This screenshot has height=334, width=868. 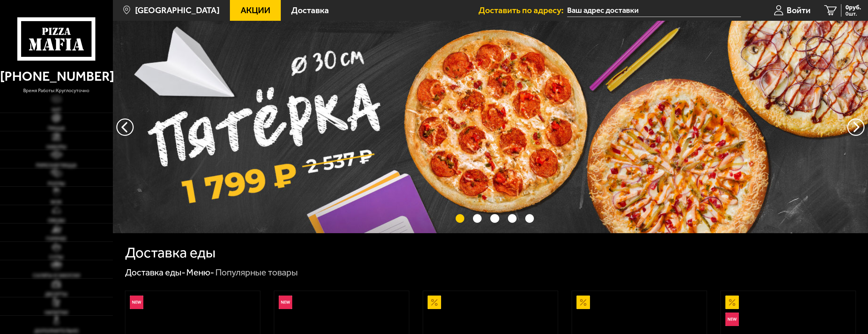 I want to click on span: Напитки, so click(x=56, y=313).